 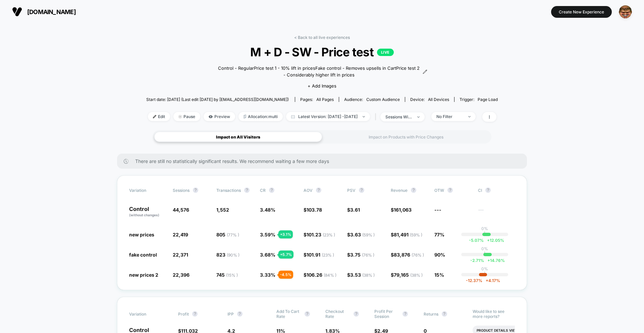 What do you see at coordinates (181, 190) in the screenshot?
I see `span: Sessions` at bounding box center [181, 190].